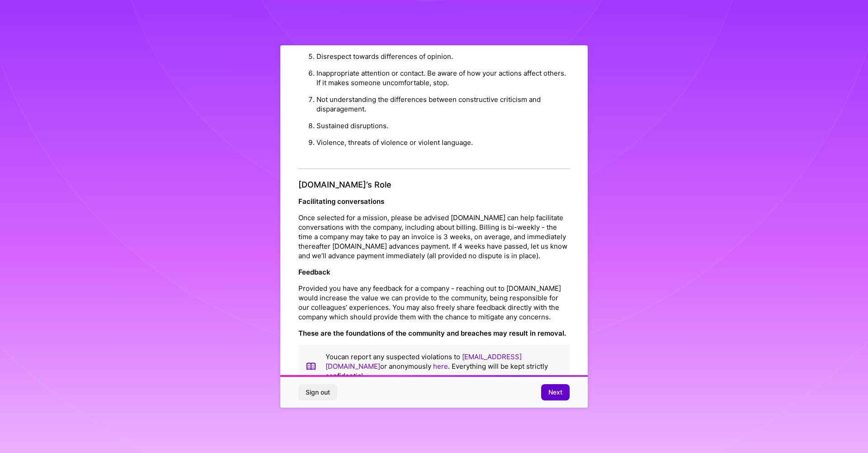  I want to click on p: You can report any suspected violations to or anonymously . Everything will be kept strictly conf..., so click(444, 365).